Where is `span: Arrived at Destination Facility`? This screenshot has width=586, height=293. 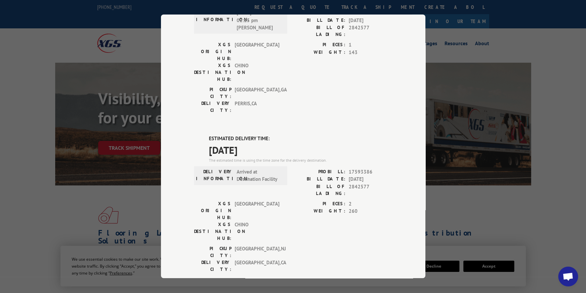
span: Arrived at Destination Facility is located at coordinates (259, 176).